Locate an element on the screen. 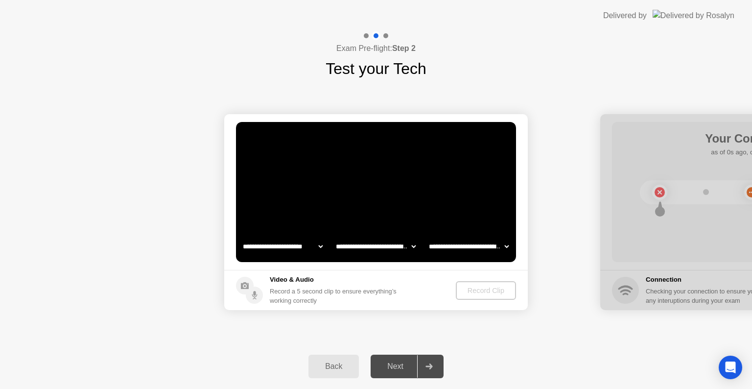  h4: Exam Pre-flight: is located at coordinates (376, 48).